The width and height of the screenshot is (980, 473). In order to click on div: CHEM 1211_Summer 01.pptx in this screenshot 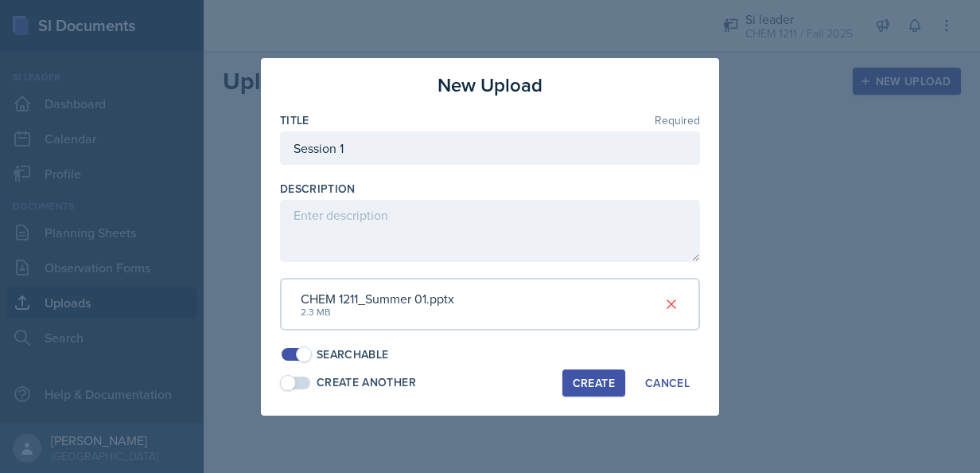, I will do `click(377, 299)`.